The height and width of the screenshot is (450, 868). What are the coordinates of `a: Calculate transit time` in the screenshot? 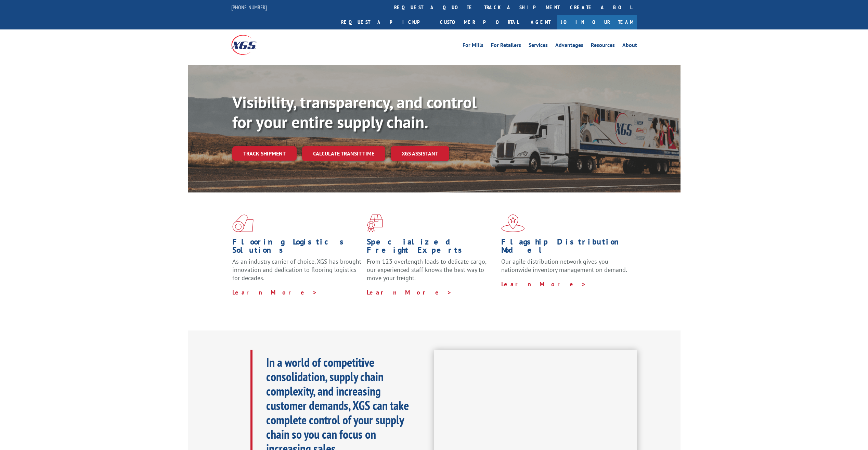 It's located at (344, 154).